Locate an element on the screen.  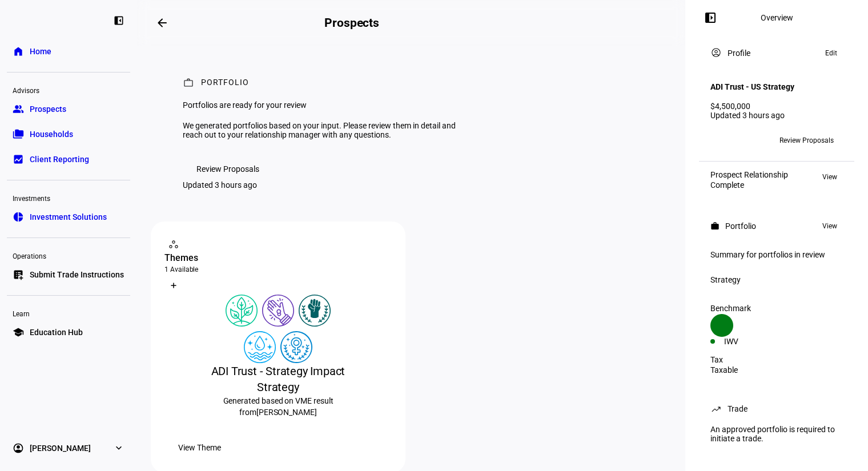
div: Prospect Relationship is located at coordinates (749, 174).